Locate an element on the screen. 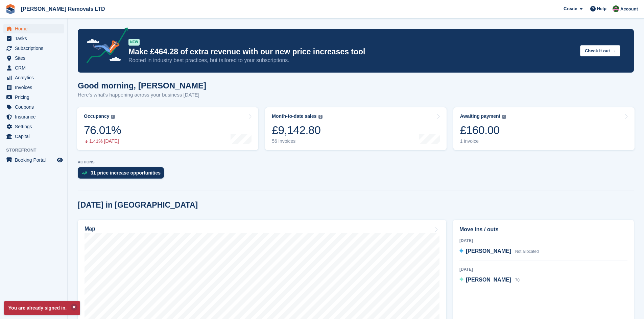 The height and width of the screenshot is (319, 644). span: 70 is located at coordinates (517, 280).